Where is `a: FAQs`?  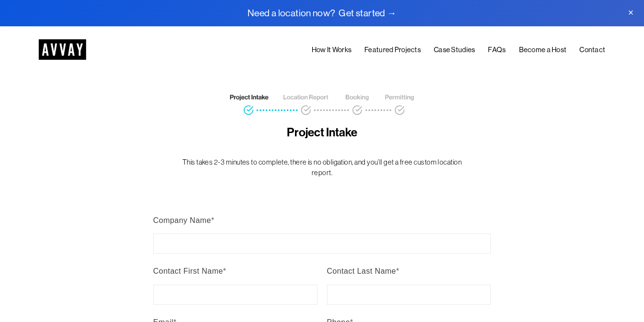
a: FAQs is located at coordinates (497, 50).